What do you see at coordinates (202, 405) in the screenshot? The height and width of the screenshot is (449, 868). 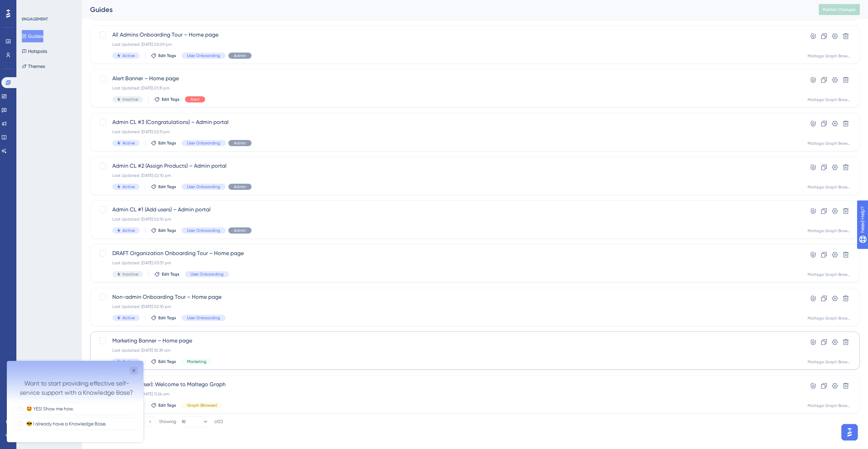 I see `span: Graph (Browser)` at bounding box center [202, 405].